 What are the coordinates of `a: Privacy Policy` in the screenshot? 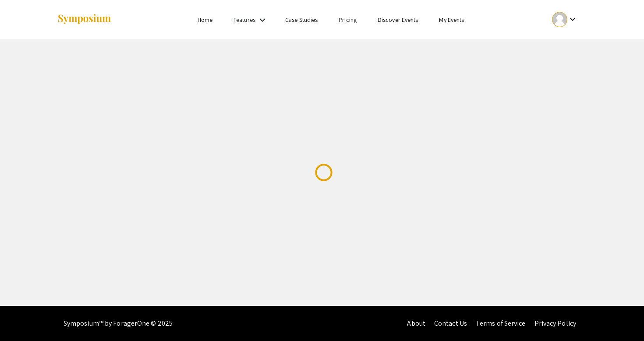 It's located at (555, 323).